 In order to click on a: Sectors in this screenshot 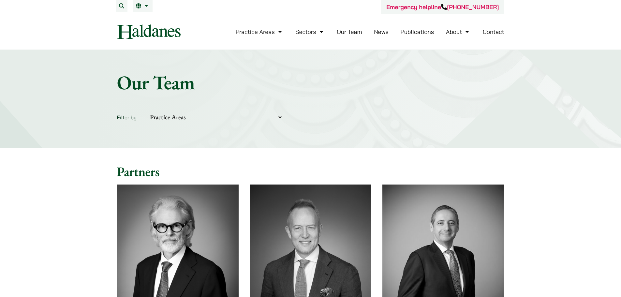, I will do `click(310, 32)`.